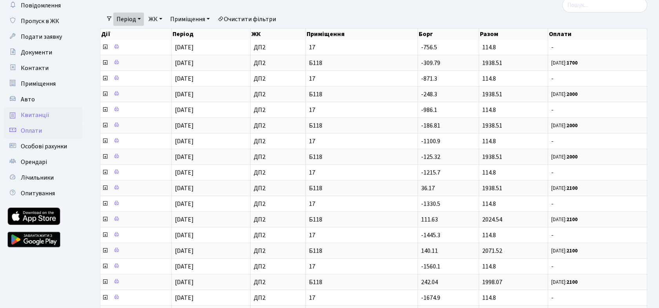 The height and width of the screenshot is (308, 659). Describe the element at coordinates (429, 220) in the screenshot. I see `span: 111.63` at that location.